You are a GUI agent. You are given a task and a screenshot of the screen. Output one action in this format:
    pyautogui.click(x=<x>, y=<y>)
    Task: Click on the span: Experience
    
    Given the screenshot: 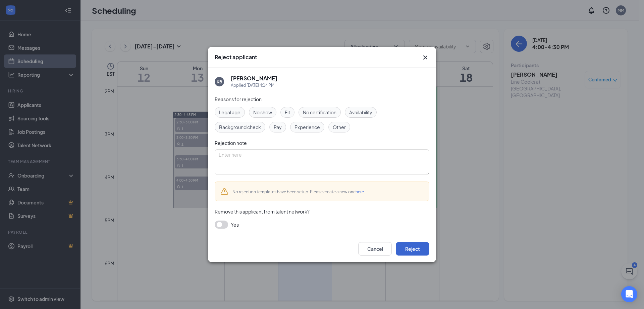 What is the action you would take?
    pyautogui.click(x=307, y=127)
    